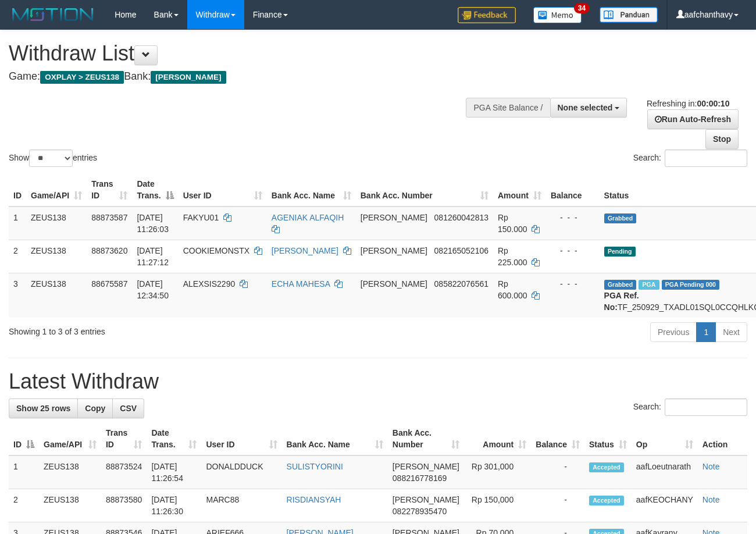  Describe the element at coordinates (216, 251) in the screenshot. I see `span: COOKIEMONSTX` at that location.